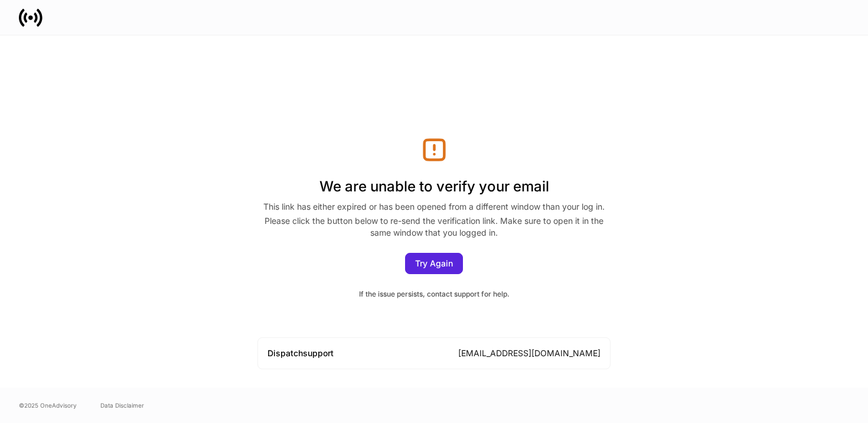  What do you see at coordinates (434, 264) in the screenshot?
I see `button: Try Again` at bounding box center [434, 264].